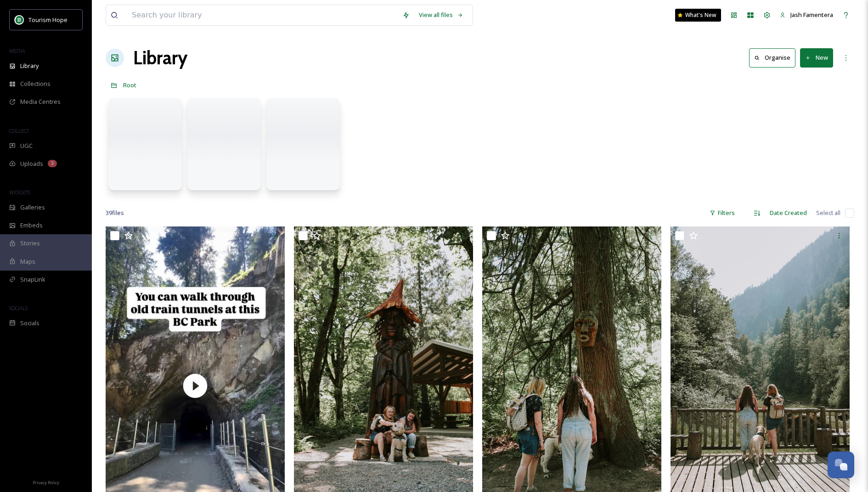 The width and height of the screenshot is (868, 492). Describe the element at coordinates (698, 15) in the screenshot. I see `div: What's New` at that location.